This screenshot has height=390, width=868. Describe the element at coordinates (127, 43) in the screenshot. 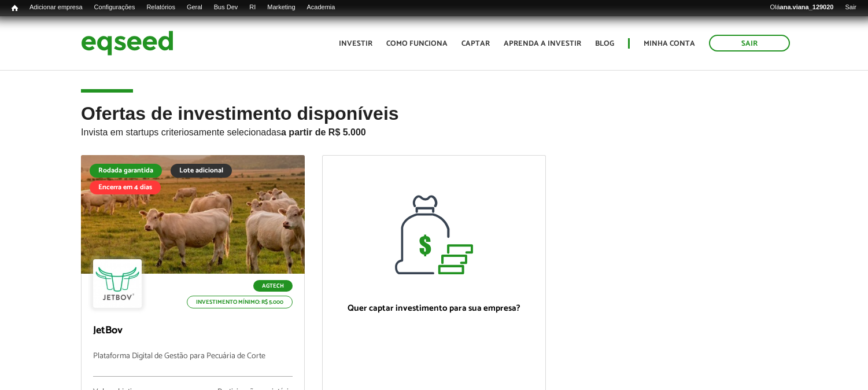

I see `img: EqSeed` at that location.